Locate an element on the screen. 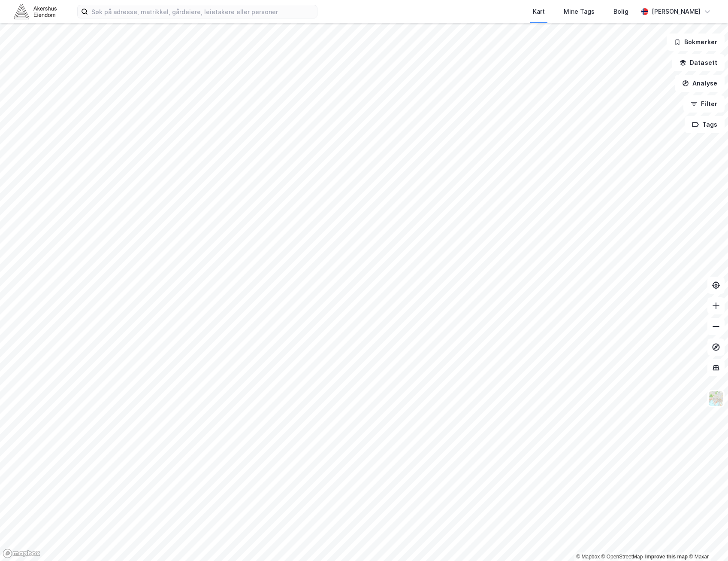  button: Analyse is located at coordinates (700, 83).